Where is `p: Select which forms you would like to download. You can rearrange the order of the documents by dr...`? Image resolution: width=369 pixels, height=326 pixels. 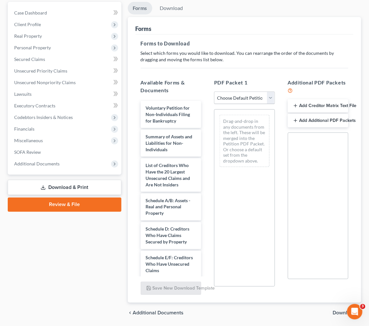 p: Select which forms you would like to download. You can rearrange the order of the documents by dr... is located at coordinates (245, 56).